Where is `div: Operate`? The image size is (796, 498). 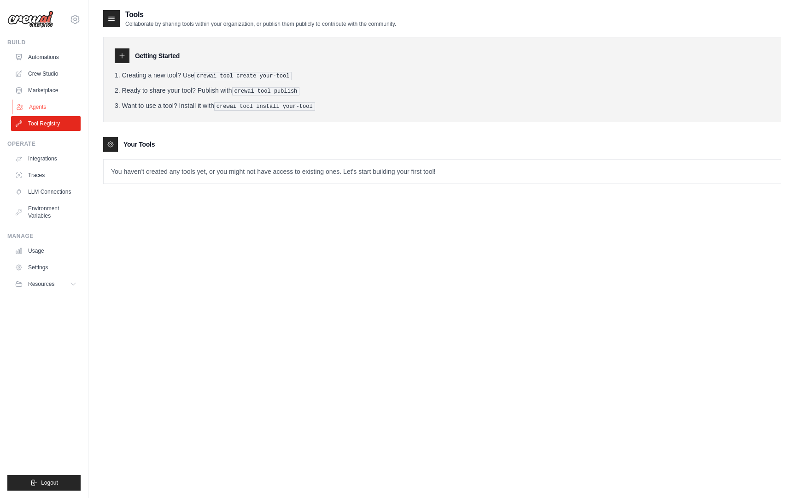 div: Operate is located at coordinates (44, 144).